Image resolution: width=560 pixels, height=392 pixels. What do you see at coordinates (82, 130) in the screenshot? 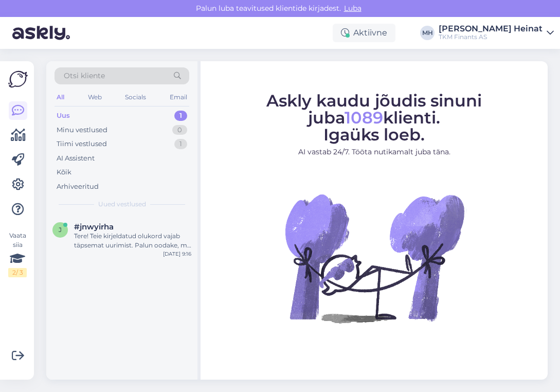
I see `div: Minu vestlused` at bounding box center [82, 130].